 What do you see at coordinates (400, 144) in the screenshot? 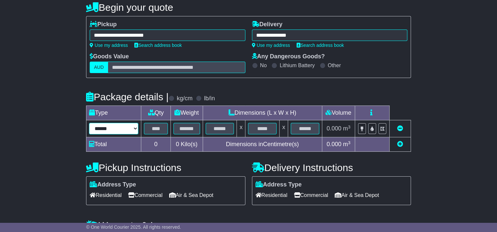
I see `a: Add new item` at bounding box center [400, 144].